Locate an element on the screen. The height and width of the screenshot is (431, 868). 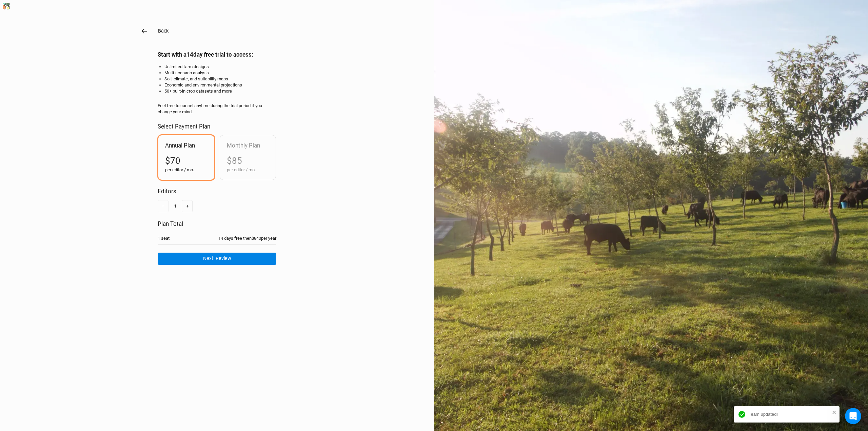
li: Multi-scenario analysis is located at coordinates (221, 73).